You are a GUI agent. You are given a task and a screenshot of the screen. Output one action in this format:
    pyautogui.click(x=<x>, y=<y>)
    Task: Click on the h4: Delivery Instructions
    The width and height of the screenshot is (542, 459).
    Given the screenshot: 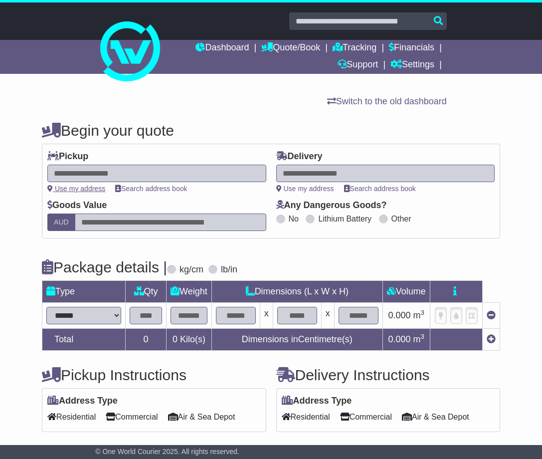 What is the action you would take?
    pyautogui.click(x=388, y=375)
    